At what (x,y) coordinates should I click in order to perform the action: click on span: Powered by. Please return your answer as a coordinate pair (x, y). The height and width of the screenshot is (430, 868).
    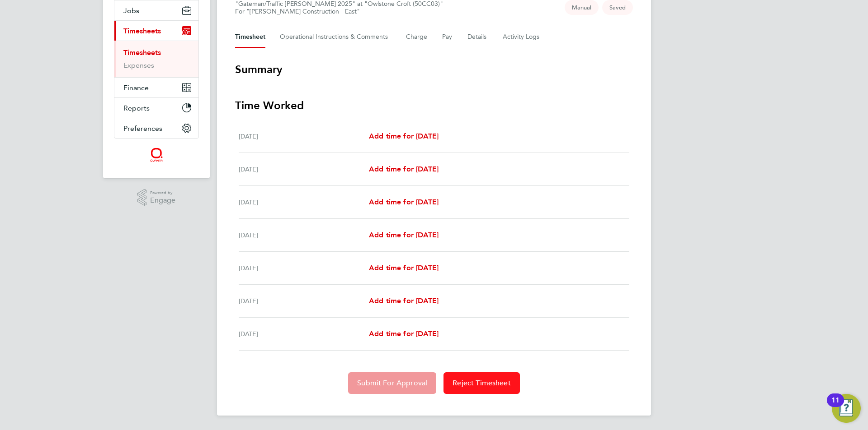
    Looking at the image, I should click on (163, 193).